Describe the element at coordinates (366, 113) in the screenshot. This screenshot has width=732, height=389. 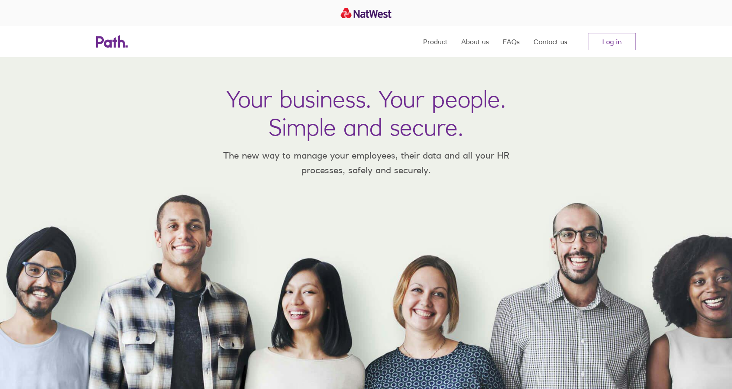
I see `h1: Your business. Your people. Simple and secure.` at that location.